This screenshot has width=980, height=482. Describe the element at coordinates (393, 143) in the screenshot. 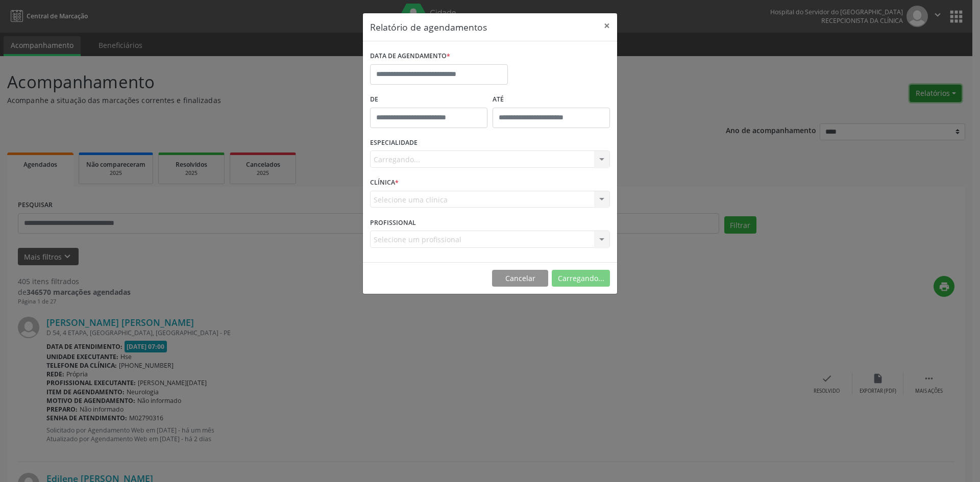

I see `label: ESPECIALIDADE` at that location.